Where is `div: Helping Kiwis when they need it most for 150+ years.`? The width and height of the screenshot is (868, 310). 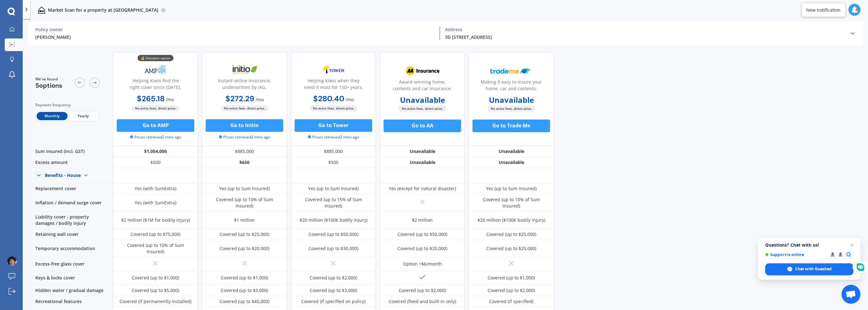 div: Helping Kiwis when they need it most for 150+ years. is located at coordinates (333, 85).